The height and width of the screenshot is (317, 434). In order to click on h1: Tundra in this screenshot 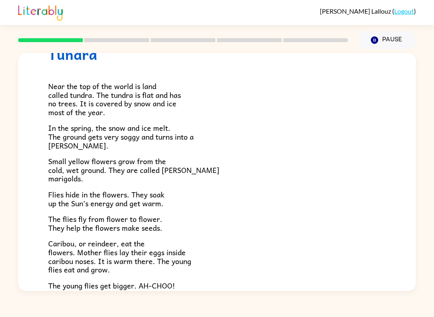, I will do `click(217, 54)`.